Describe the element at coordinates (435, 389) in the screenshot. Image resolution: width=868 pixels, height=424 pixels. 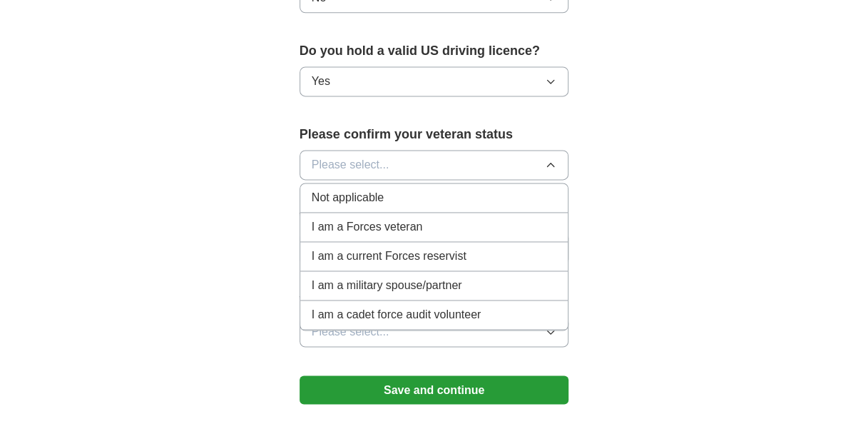
I see `button: Save and continue` at that location.